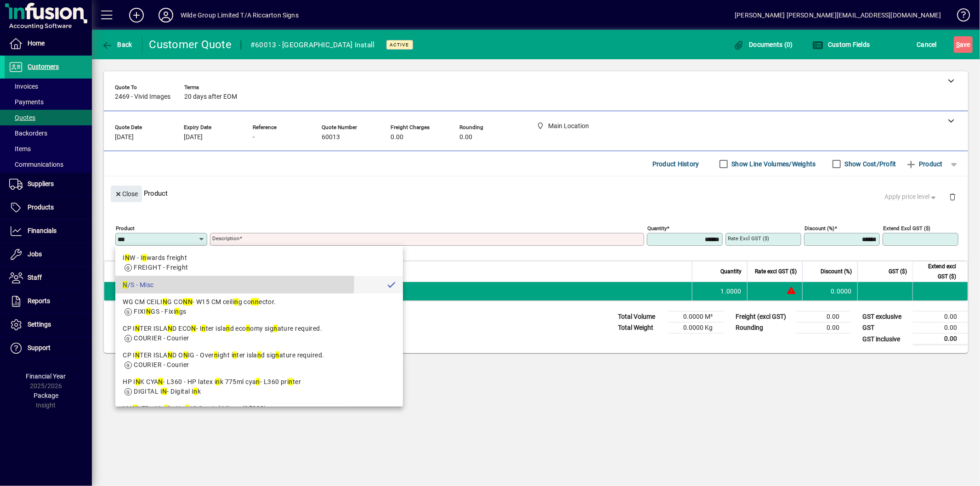 Image resolution: width=980 pixels, height=486 pixels. What do you see at coordinates (535, 193) in the screenshot?
I see `div: Product` at bounding box center [535, 193].